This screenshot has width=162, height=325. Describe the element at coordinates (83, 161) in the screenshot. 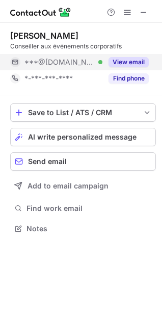

I see `button: Send email` at that location.